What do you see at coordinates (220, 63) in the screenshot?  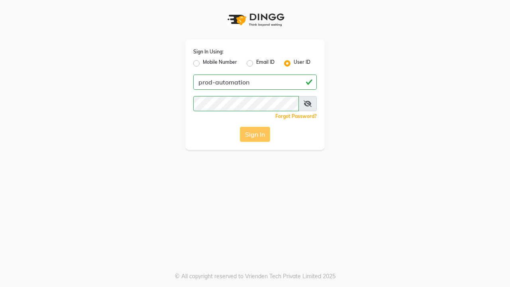 I see `label: Mobile Number` at bounding box center [220, 63].